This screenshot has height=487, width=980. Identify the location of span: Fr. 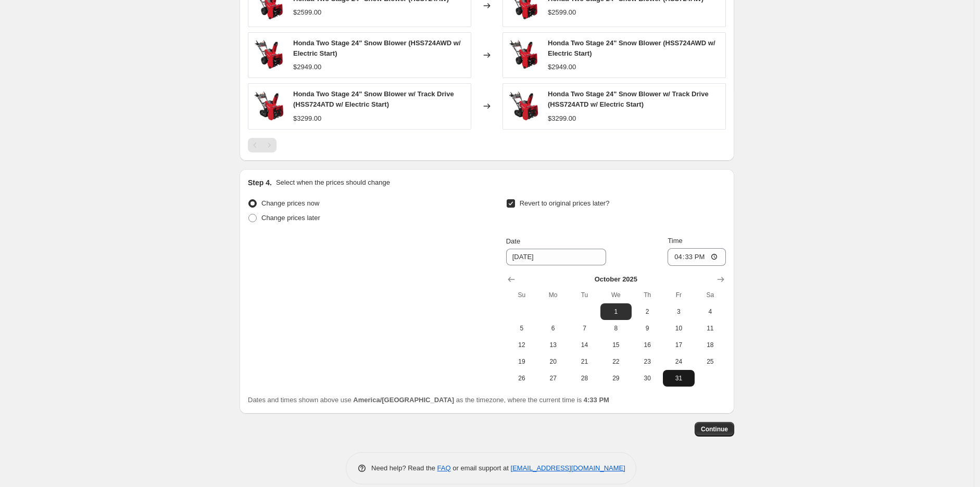
(679, 295).